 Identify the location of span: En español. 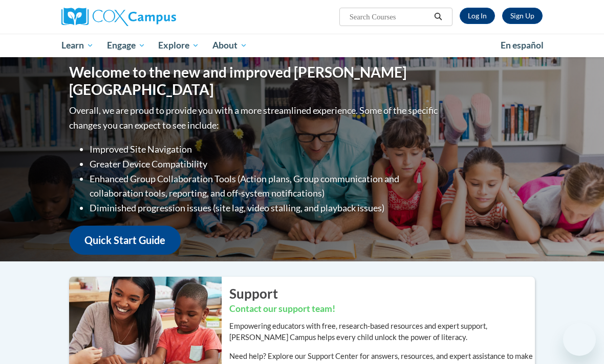
(522, 45).